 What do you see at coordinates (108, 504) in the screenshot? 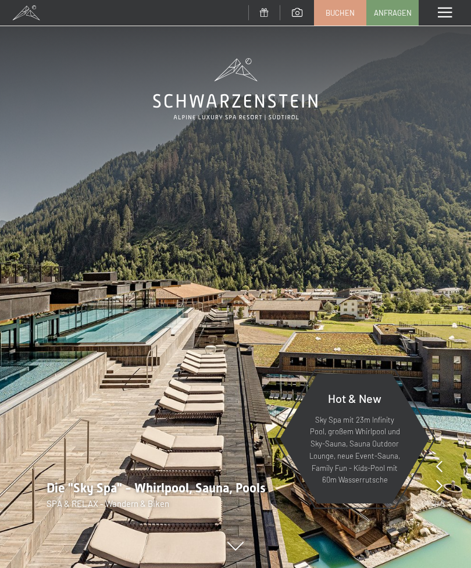
I see `span: SPA & RELAX - Wandern & Biken` at bounding box center [108, 504].